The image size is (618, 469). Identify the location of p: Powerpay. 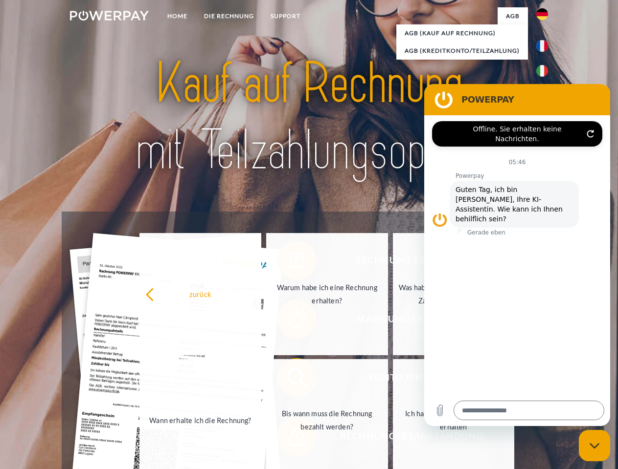
(109, 92).